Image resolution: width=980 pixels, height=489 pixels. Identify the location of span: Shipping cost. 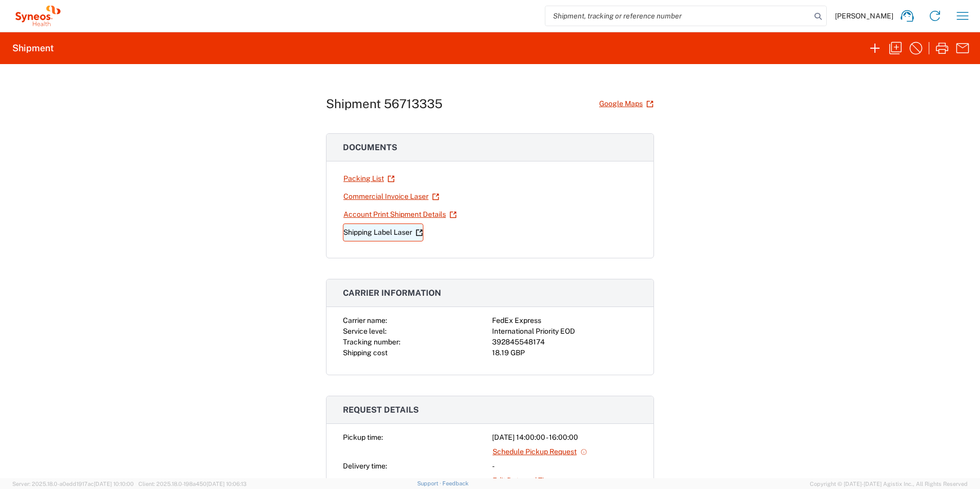
(365, 352).